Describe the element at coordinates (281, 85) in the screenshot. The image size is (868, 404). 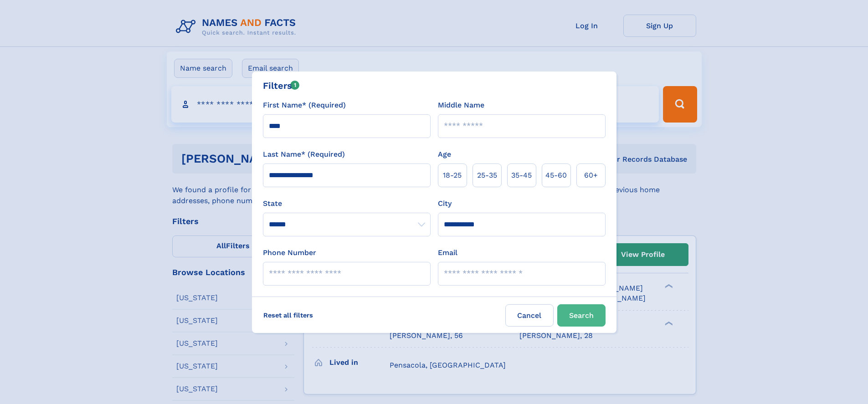
I see `div: Filters` at that location.